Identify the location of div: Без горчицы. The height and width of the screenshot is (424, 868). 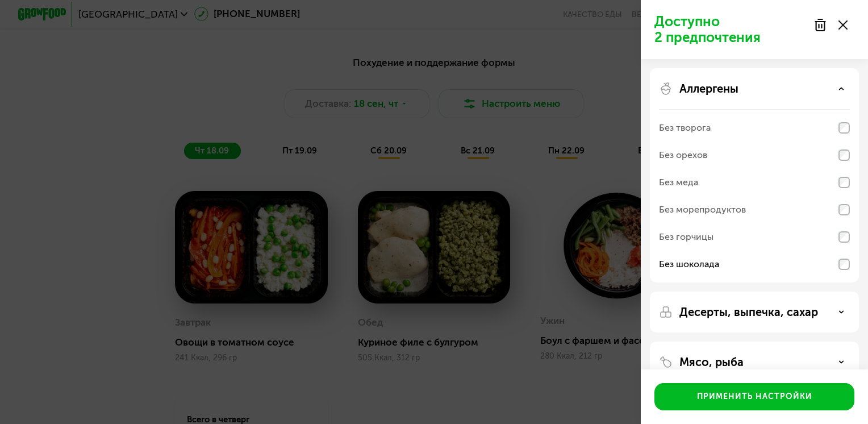
(686, 236).